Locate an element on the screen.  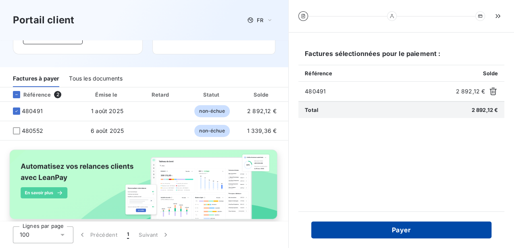
span: 480552 is located at coordinates (32, 131).